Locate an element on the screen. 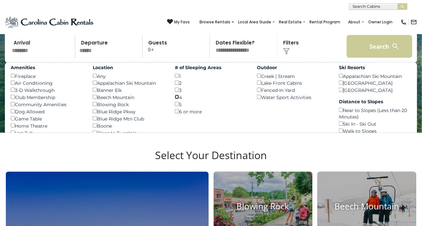  div: Water Sport Activities is located at coordinates (293, 97).